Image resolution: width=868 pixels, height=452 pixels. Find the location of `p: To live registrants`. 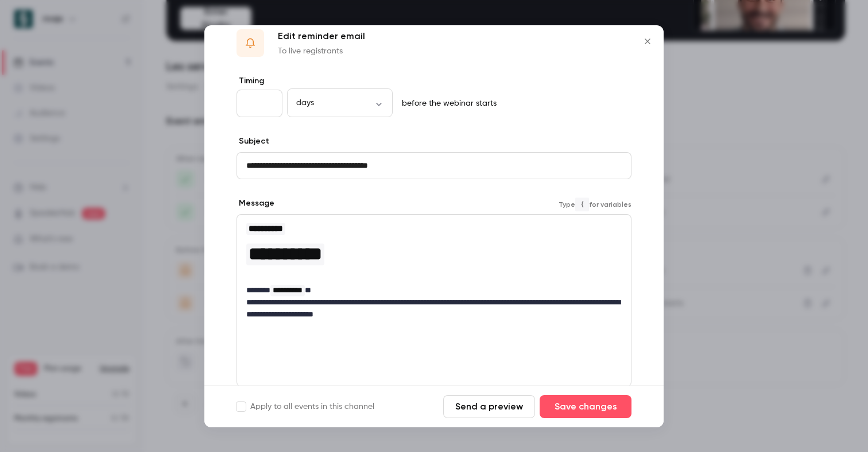

p: To live registrants is located at coordinates (321, 51).